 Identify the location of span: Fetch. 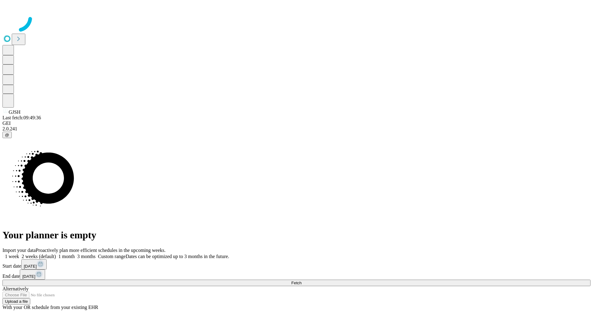
(296, 283).